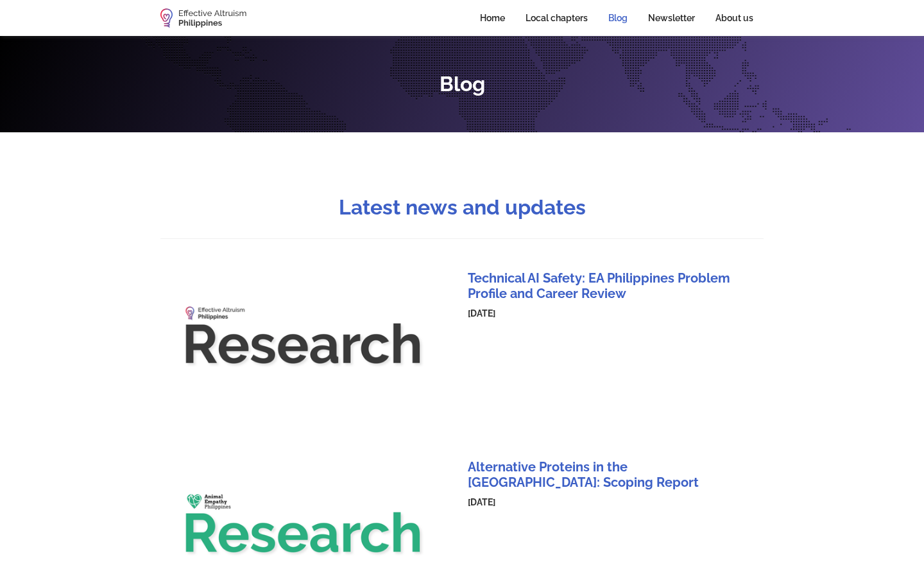  Describe the element at coordinates (607, 286) in the screenshot. I see `h4: Technical AI Safety: EA Philippines Problem Profile and Career Review` at that location.